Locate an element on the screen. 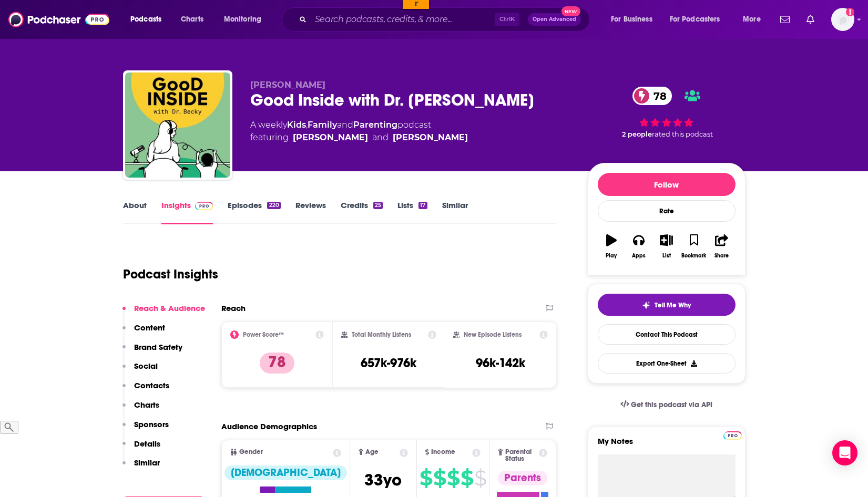 This screenshot has height=497, width=868. span: For Podcasters is located at coordinates (695, 19).